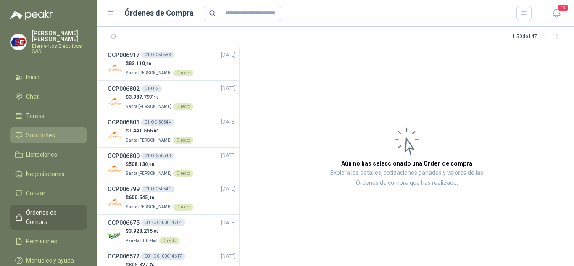 The image size is (574, 266). What do you see at coordinates (45, 174) in the screenshot?
I see `span: Negociaciones` at bounding box center [45, 174].